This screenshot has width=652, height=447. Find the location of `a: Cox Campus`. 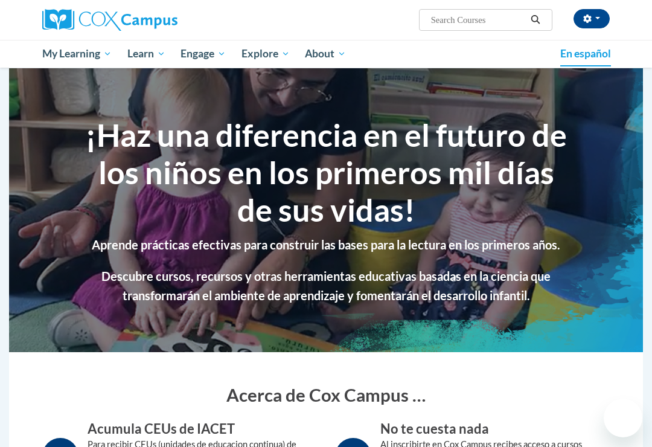

a: Cox Campus is located at coordinates (130, 20).